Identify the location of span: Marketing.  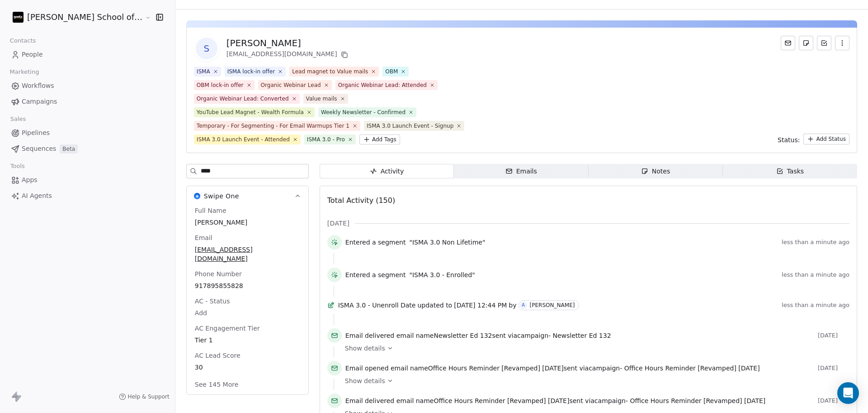
(25, 72).